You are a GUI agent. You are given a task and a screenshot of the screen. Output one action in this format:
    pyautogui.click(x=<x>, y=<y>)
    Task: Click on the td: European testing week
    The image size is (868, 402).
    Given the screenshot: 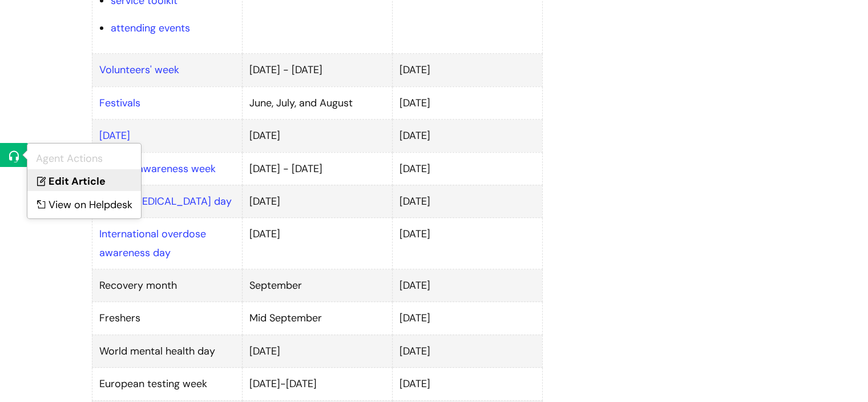 What is the action you would take?
    pyautogui.click(x=167, y=384)
    